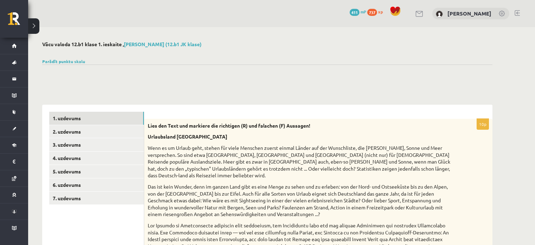  I want to click on h2: Vācu valoda 12.b1 klase 1. ieskaite ,, so click(267, 44).